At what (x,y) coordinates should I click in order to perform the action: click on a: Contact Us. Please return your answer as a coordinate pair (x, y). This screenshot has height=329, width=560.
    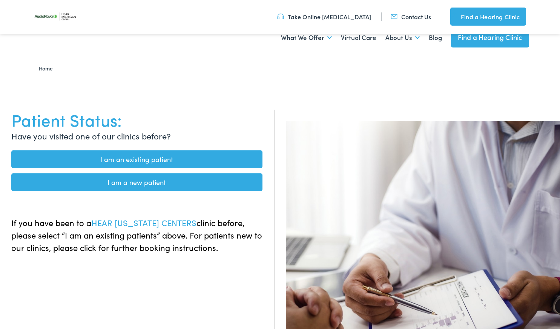
    Looking at the image, I should click on (411, 17).